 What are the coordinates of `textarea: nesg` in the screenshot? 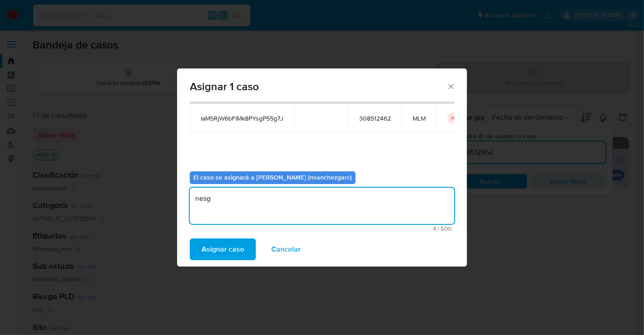 It's located at (322, 206).